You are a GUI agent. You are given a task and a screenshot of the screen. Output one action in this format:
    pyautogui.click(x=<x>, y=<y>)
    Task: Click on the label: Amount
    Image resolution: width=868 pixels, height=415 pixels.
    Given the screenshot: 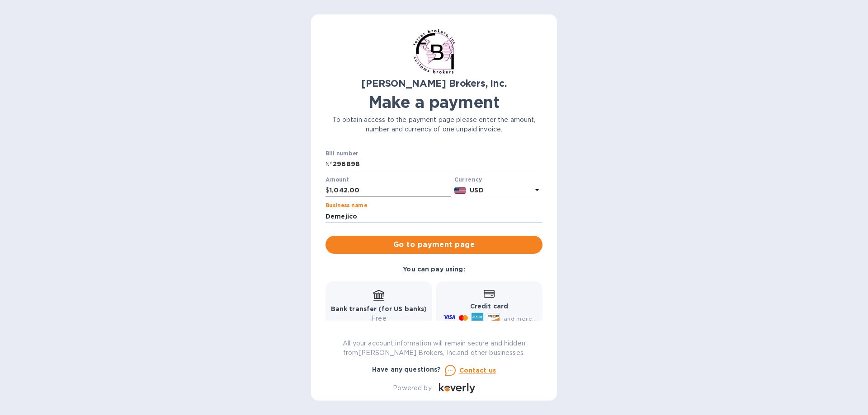 What is the action you would take?
    pyautogui.click(x=337, y=180)
    